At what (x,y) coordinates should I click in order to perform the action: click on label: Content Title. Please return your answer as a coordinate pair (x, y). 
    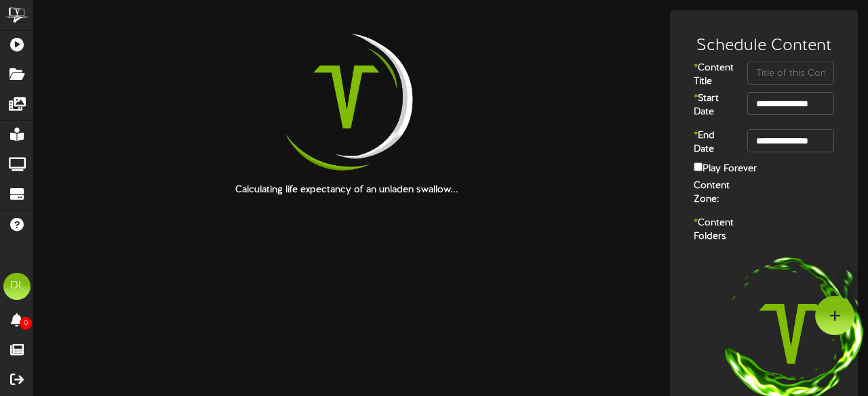
    Looking at the image, I should click on (710, 76).